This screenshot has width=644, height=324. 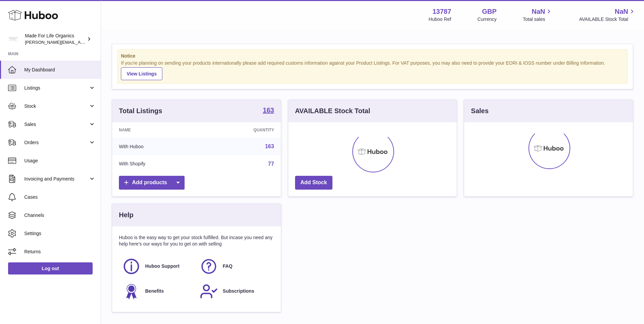 What do you see at coordinates (60, 197) in the screenshot?
I see `span: Cases` at bounding box center [60, 197].